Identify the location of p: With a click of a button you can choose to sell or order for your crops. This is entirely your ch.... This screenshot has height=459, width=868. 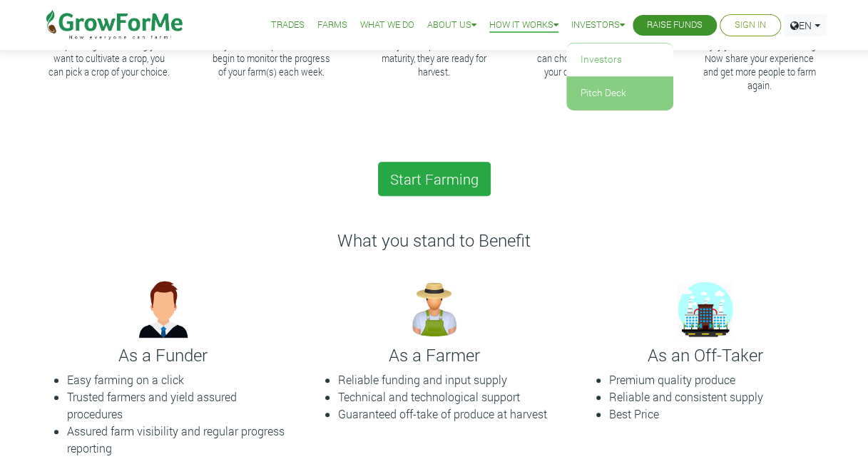
(597, 66).